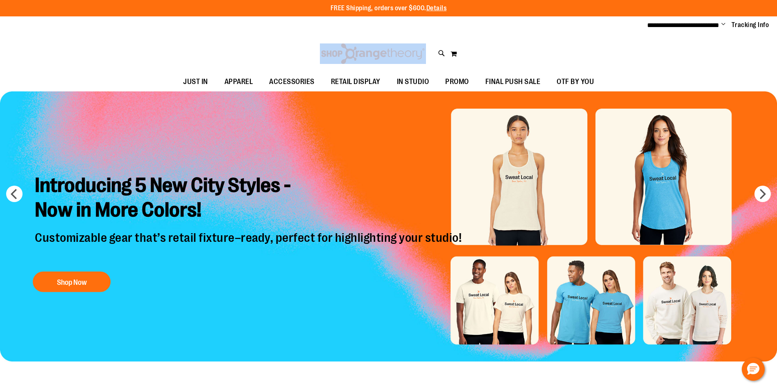  What do you see at coordinates (356, 82) in the screenshot?
I see `span: RETAIL DISPLAY` at bounding box center [356, 82].